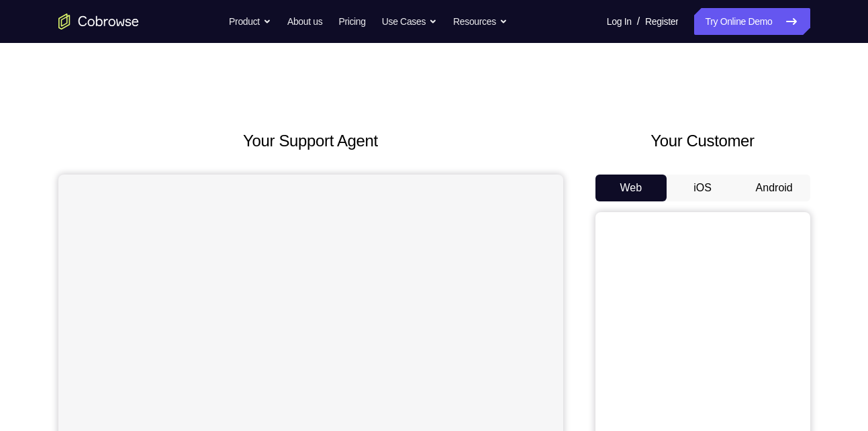 Image resolution: width=868 pixels, height=431 pixels. Describe the element at coordinates (352, 21) in the screenshot. I see `a: Pricing` at that location.